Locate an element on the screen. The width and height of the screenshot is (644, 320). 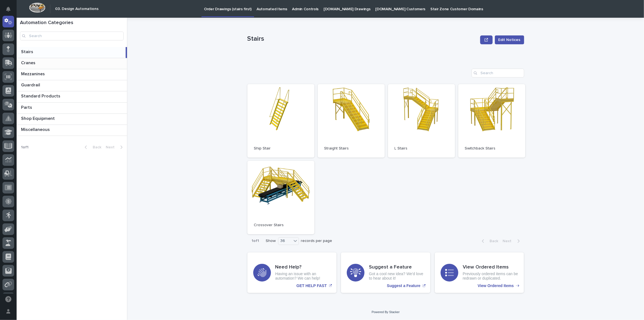
a: Shop EquipmentShop Equipment is located at coordinates (72, 119).